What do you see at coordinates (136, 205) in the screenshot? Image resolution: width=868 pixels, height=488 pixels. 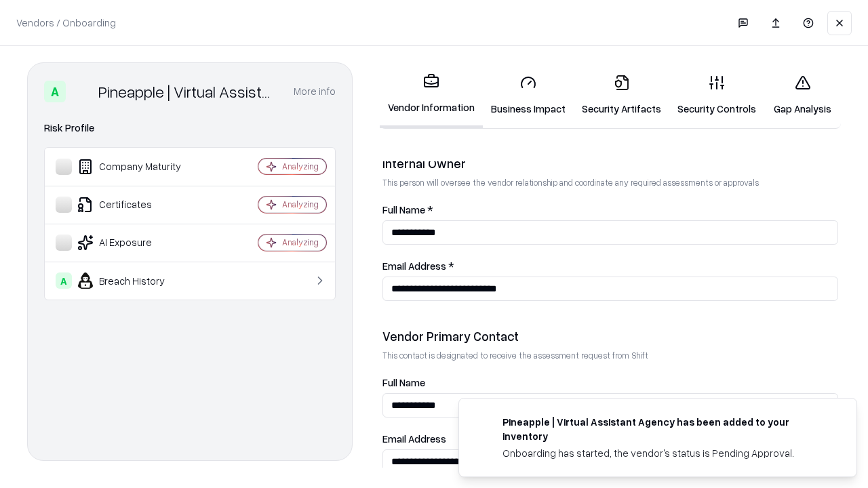 I see `div: Certificates` at bounding box center [136, 205].